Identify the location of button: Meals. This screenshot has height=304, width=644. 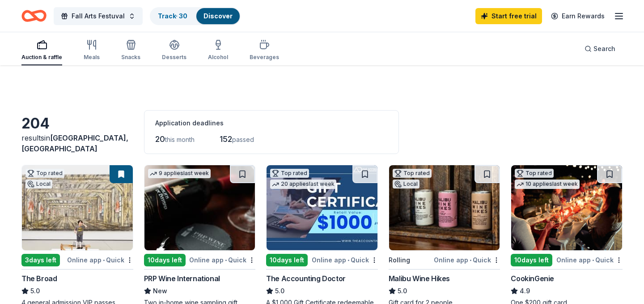
(92, 51).